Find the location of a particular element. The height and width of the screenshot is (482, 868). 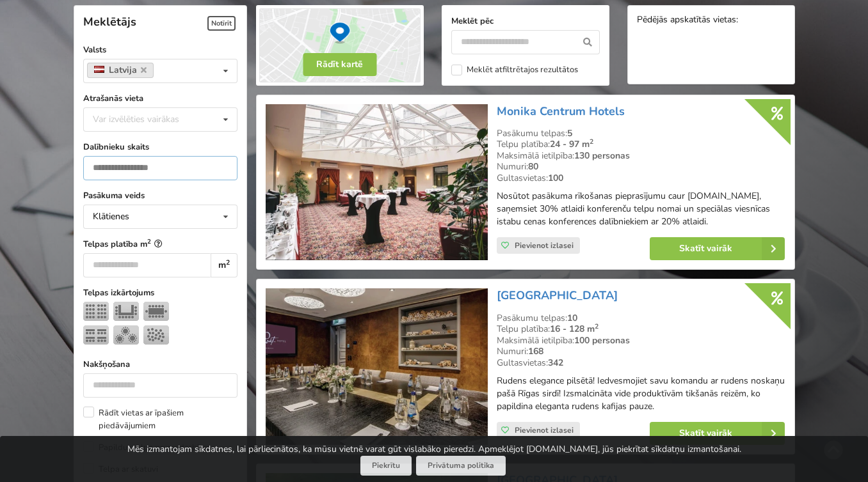

img: U-Veids is located at coordinates (126, 312).